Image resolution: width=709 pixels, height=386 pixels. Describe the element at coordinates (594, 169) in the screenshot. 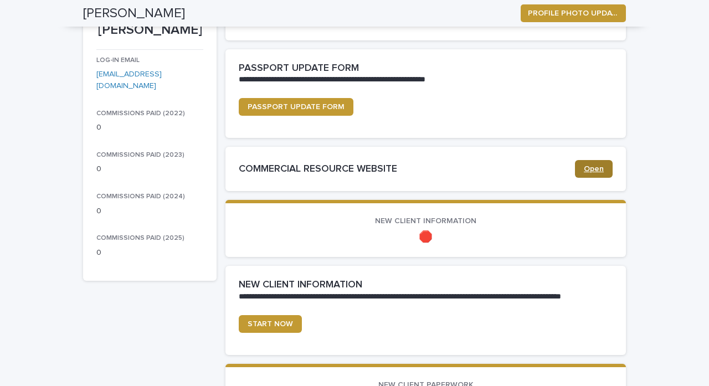

I see `a: Open` at that location.